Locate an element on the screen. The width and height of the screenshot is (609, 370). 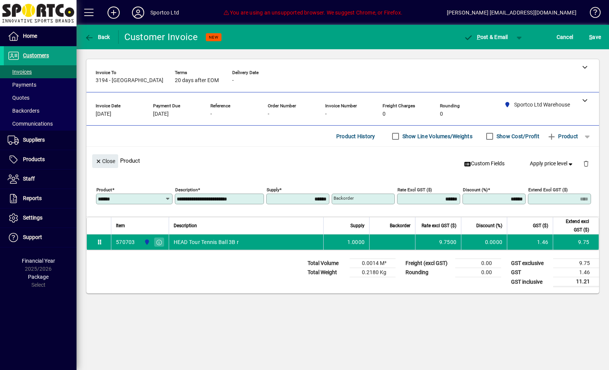
span: Apply price level is located at coordinates (552, 164).